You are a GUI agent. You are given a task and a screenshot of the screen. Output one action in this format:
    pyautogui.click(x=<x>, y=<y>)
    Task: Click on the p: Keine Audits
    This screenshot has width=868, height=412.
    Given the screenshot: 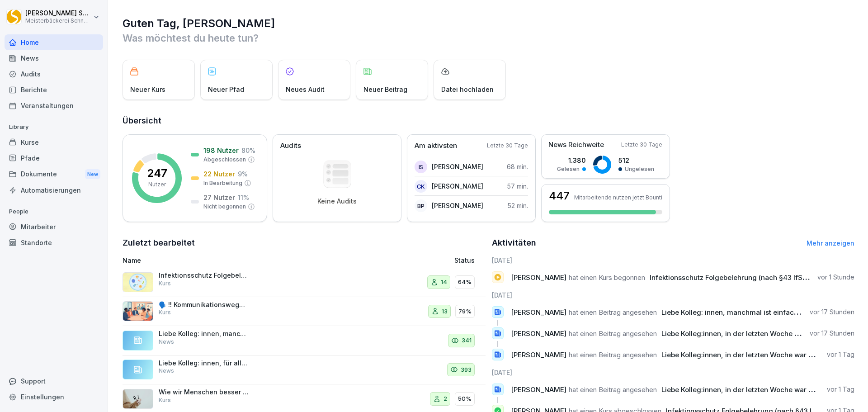 What is the action you would take?
    pyautogui.click(x=337, y=201)
    